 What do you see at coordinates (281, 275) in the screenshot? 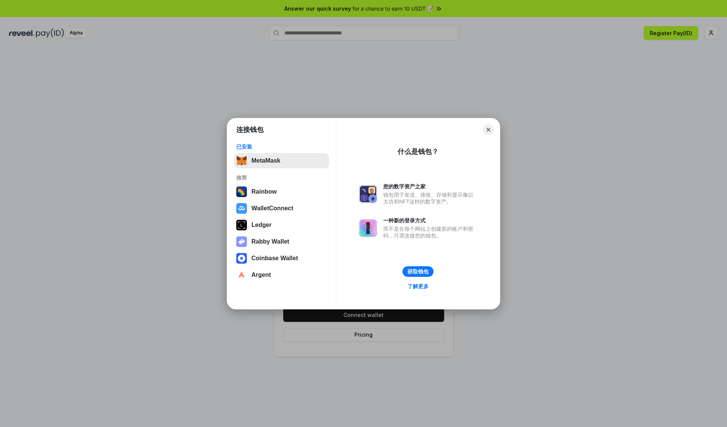
I see `button: Argent` at bounding box center [281, 275].